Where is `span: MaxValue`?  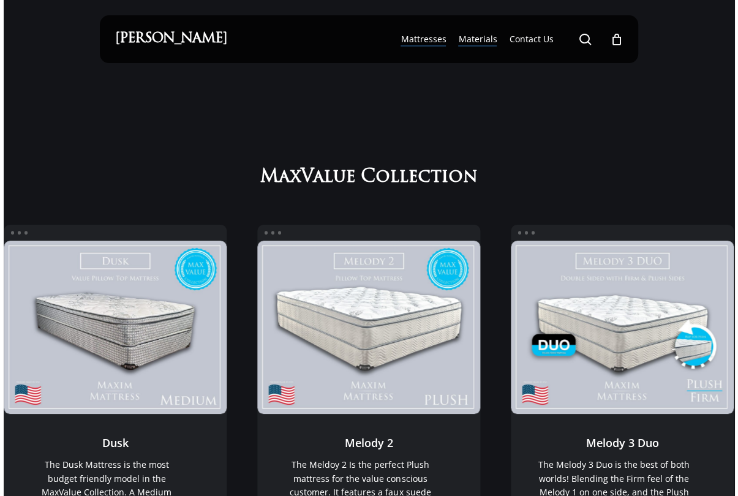
span: MaxValue is located at coordinates (307, 178).